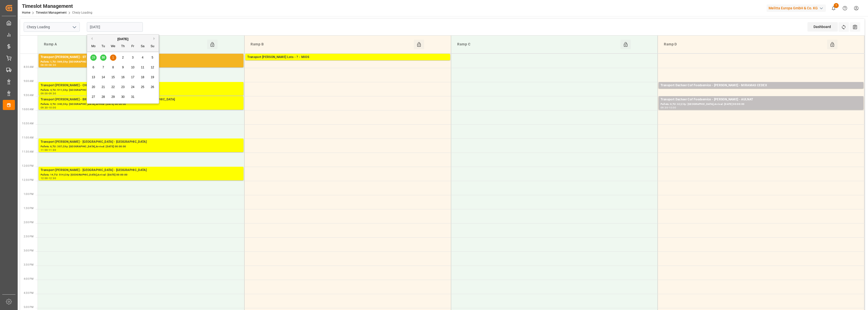 This screenshot has height=310, width=868. Describe the element at coordinates (103, 67) in the screenshot. I see `span: 7` at that location.